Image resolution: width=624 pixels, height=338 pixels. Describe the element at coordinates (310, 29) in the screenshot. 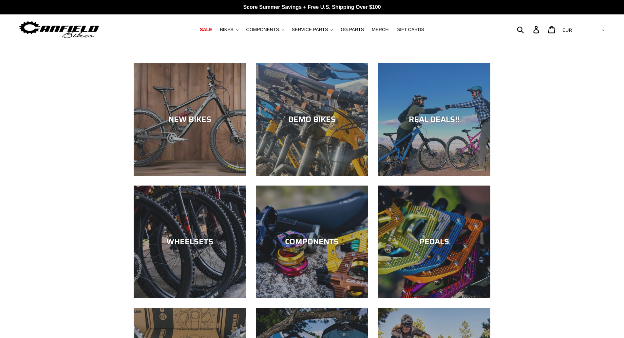

I see `span: SERVICE PARTS` at that location.